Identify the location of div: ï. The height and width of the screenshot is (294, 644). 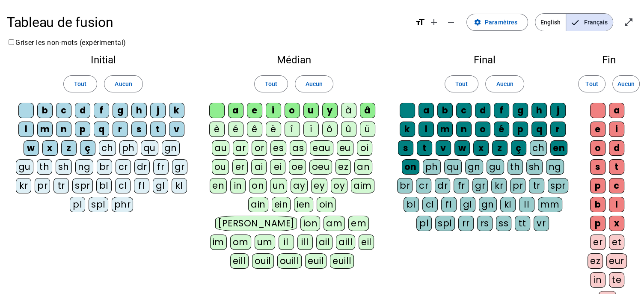
(311, 129).